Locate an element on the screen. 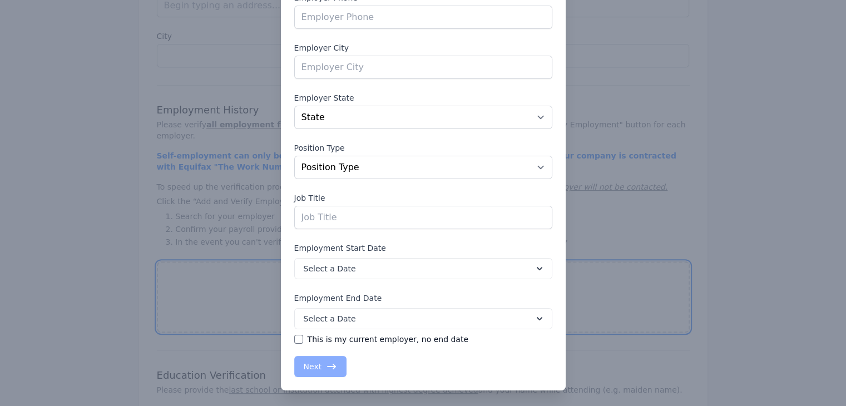 The height and width of the screenshot is (406, 846). input: Employer City is located at coordinates (423, 67).